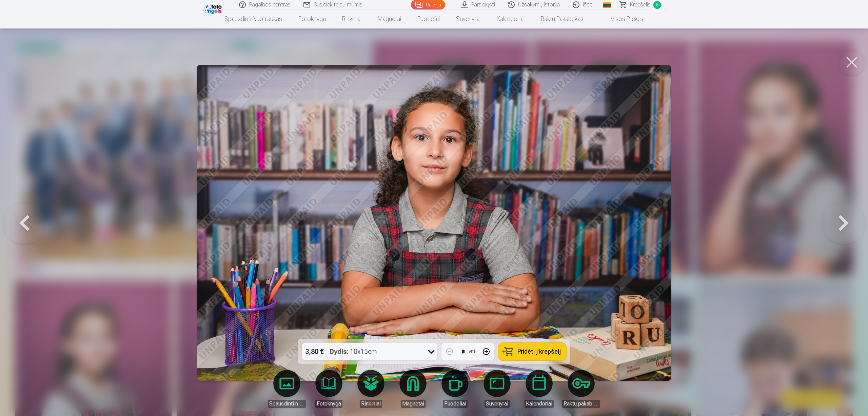 The image size is (868, 416). I want to click on img: /fa2, so click(213, 9).